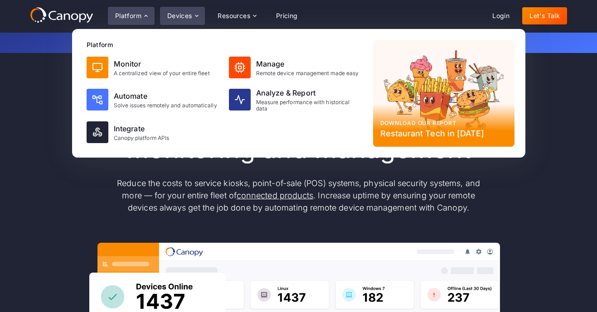  Describe the element at coordinates (287, 16) in the screenshot. I see `a: Pricing` at that location.